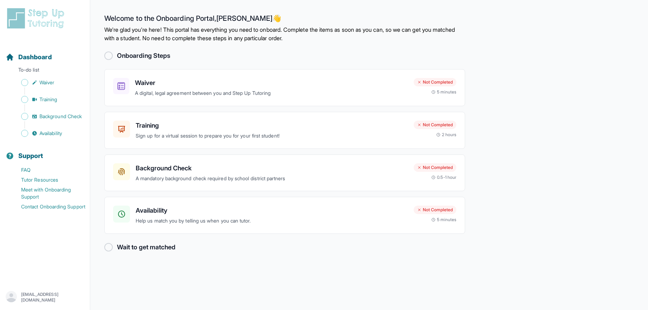 The image size is (648, 310). Describe the element at coordinates (29, 57) in the screenshot. I see `a: Dashboard` at that location.